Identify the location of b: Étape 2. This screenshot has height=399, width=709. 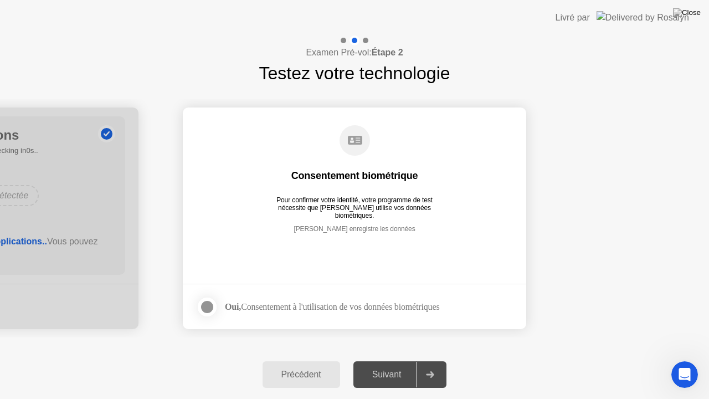
(387, 52).